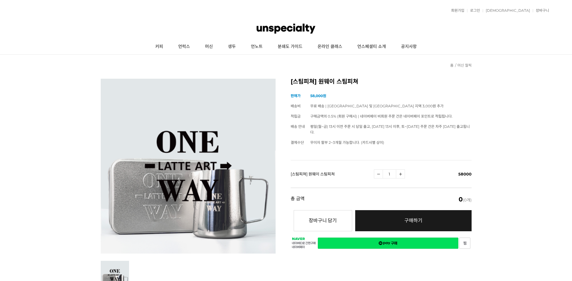  What do you see at coordinates (378, 174) in the screenshot?
I see `a: 수량감소` at bounding box center [378, 174].